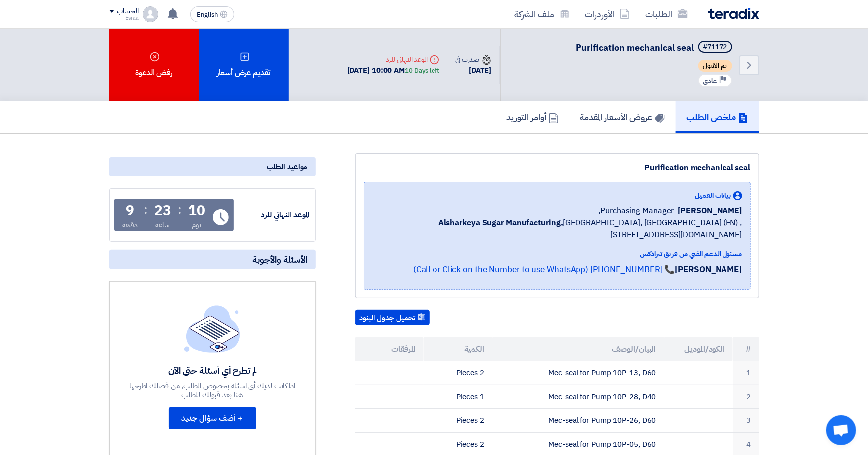  What do you see at coordinates (280, 260) in the screenshot?
I see `span: الأسئلة والأجوبة` at bounding box center [280, 260].